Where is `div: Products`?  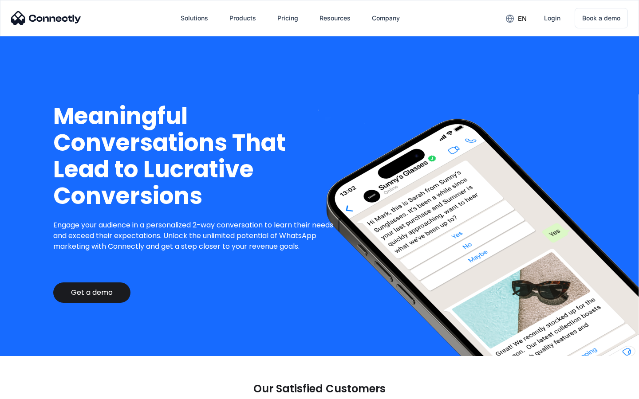 div: Products is located at coordinates (243, 18).